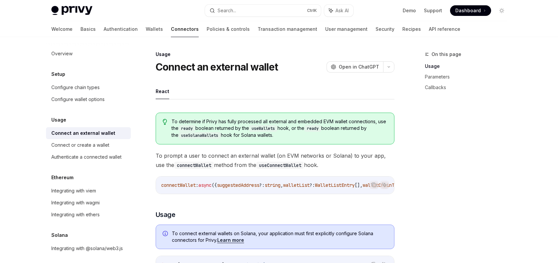 The width and height of the screenshot is (558, 263). What do you see at coordinates (75, 87) in the screenshot?
I see `div: Configure chain types` at bounding box center [75, 87].